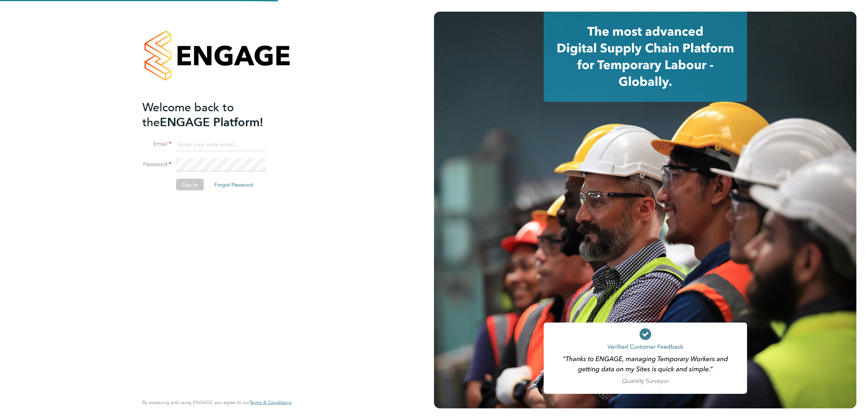  What do you see at coordinates (157, 144) in the screenshot?
I see `label: Email` at bounding box center [157, 144].